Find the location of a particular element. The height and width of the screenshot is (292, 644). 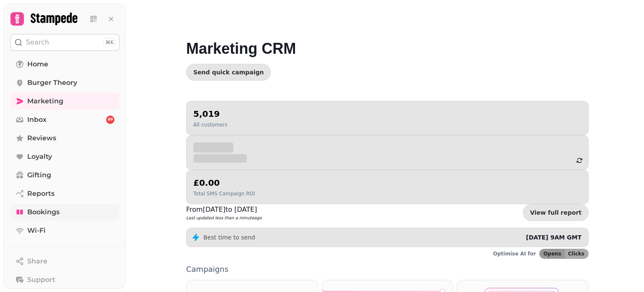

div: ⌘K is located at coordinates (109, 42).